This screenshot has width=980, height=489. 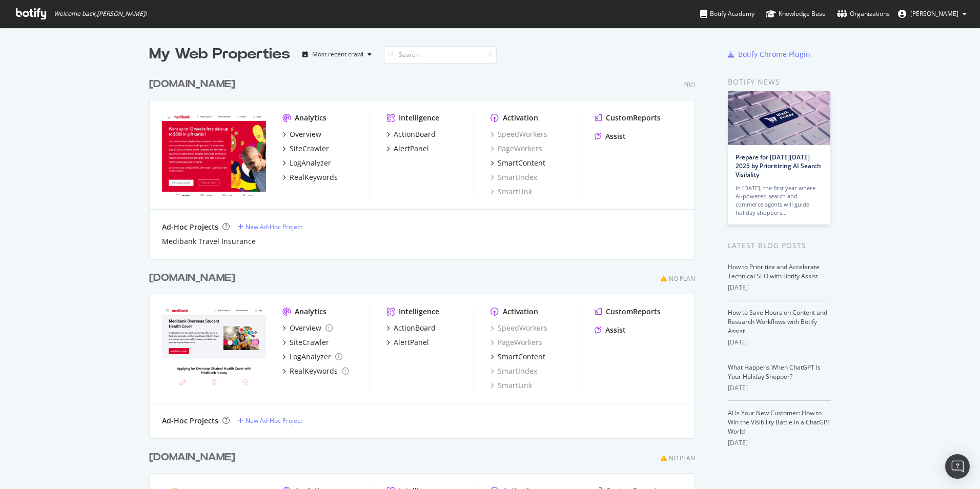 What do you see at coordinates (774, 372) in the screenshot?
I see `a: What Happens When ChatGPT Is Your Holiday Shopper?` at bounding box center [774, 372].